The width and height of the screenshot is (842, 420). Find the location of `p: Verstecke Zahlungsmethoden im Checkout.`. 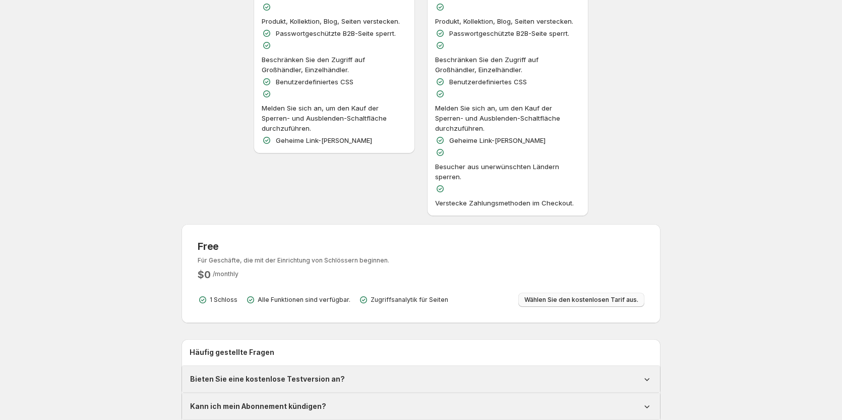

p: Verstecke Zahlungsmethoden im Checkout. is located at coordinates (504, 203).